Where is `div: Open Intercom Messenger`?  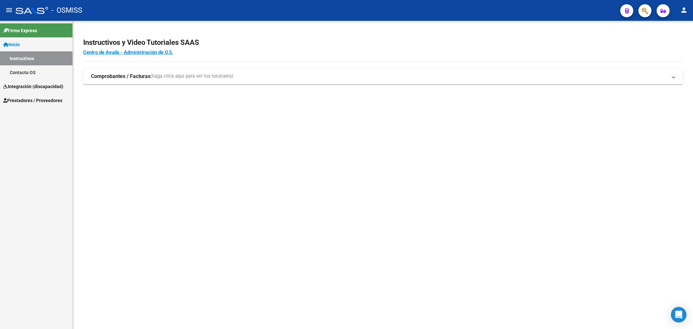 div: Open Intercom Messenger is located at coordinates (679, 315).